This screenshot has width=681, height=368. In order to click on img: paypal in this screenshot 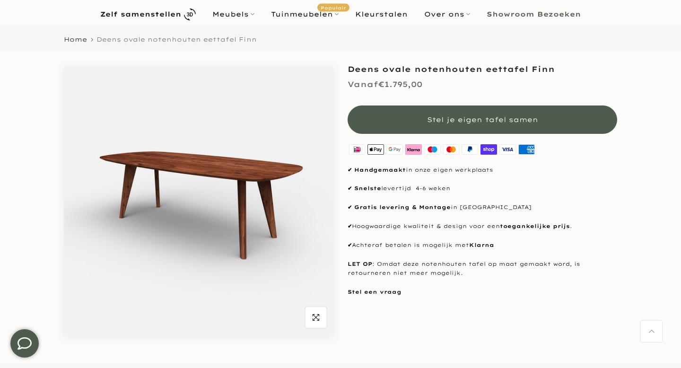, I will do `click(470, 149)`.